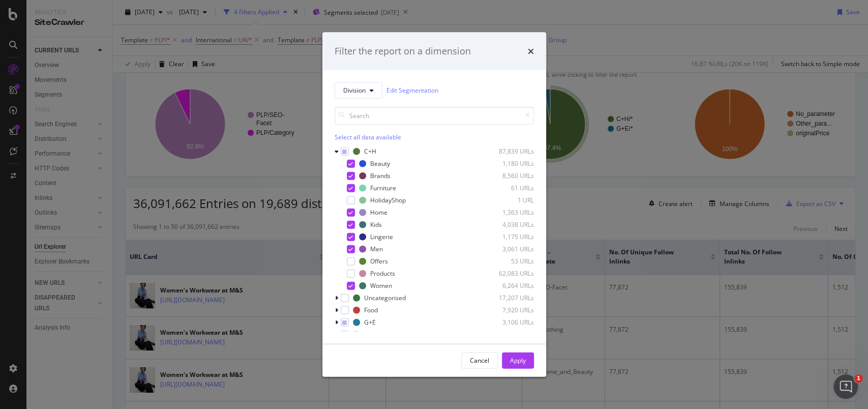 This screenshot has width=868, height=409. Describe the element at coordinates (358, 90) in the screenshot. I see `button: Division` at that location.